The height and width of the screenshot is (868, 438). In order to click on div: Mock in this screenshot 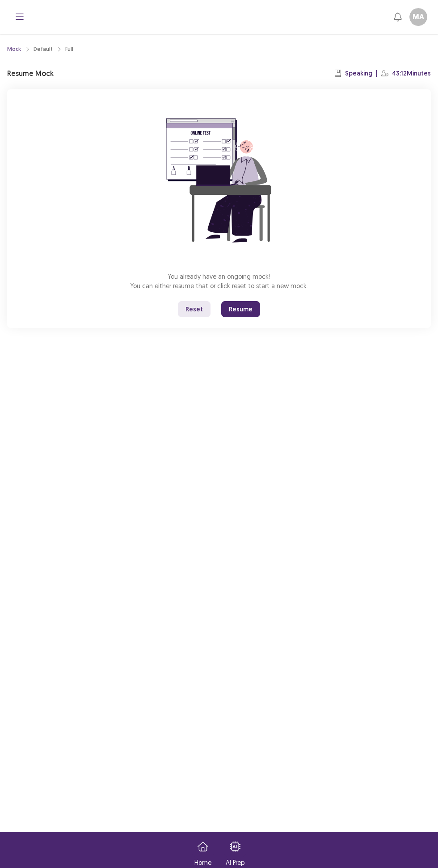, I will do `click(14, 49)`.